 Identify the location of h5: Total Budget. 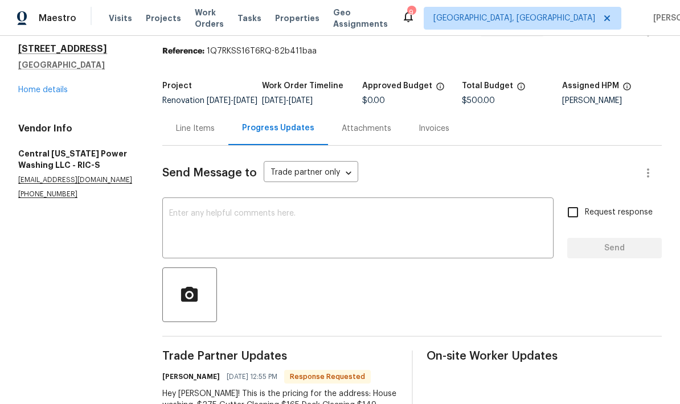
(488, 86).